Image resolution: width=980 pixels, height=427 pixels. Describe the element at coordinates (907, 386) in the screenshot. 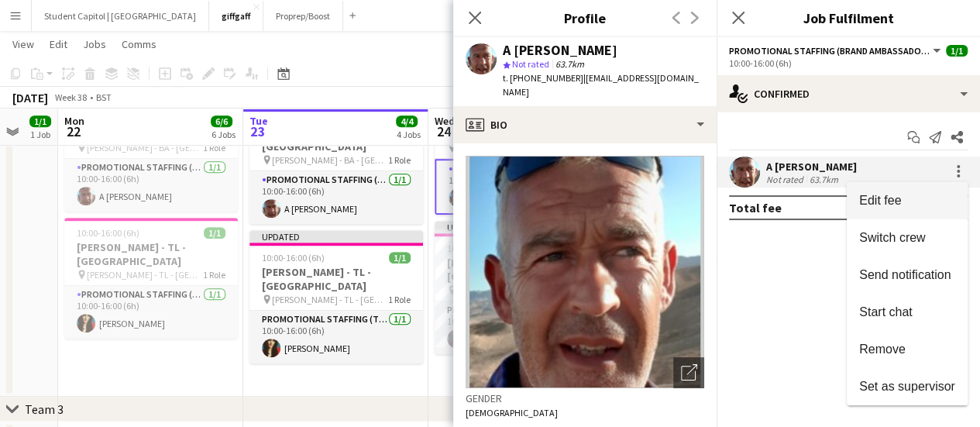

I see `span: Set as supervisor` at that location.